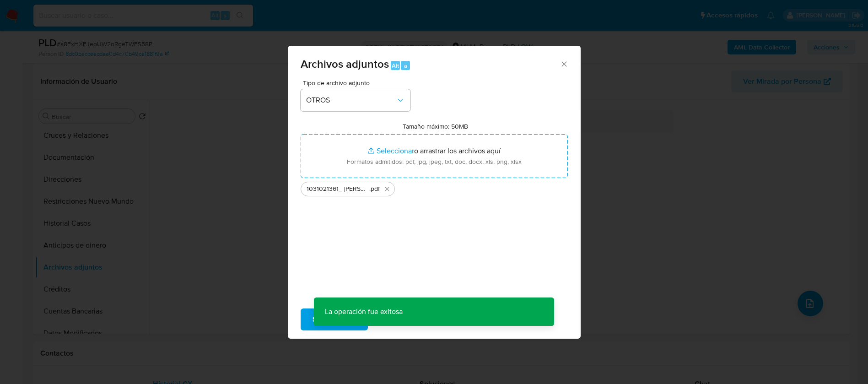  Describe the element at coordinates (358, 83) in the screenshot. I see `span: Tipo de archivo adjunto` at that location.